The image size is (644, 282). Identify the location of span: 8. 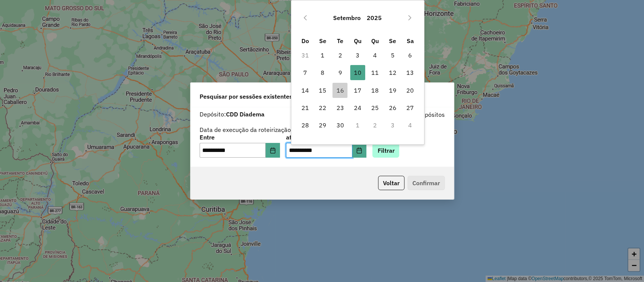
(323, 72).